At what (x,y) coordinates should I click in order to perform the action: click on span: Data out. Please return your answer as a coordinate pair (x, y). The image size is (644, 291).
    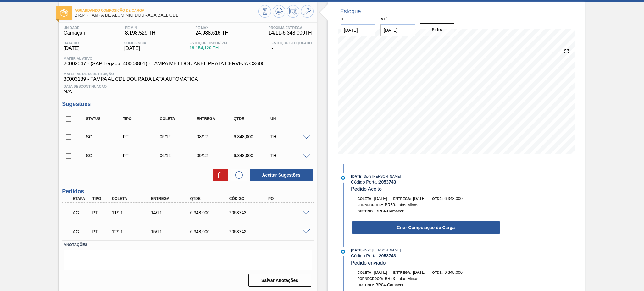
    Looking at the image, I should click on (72, 43).